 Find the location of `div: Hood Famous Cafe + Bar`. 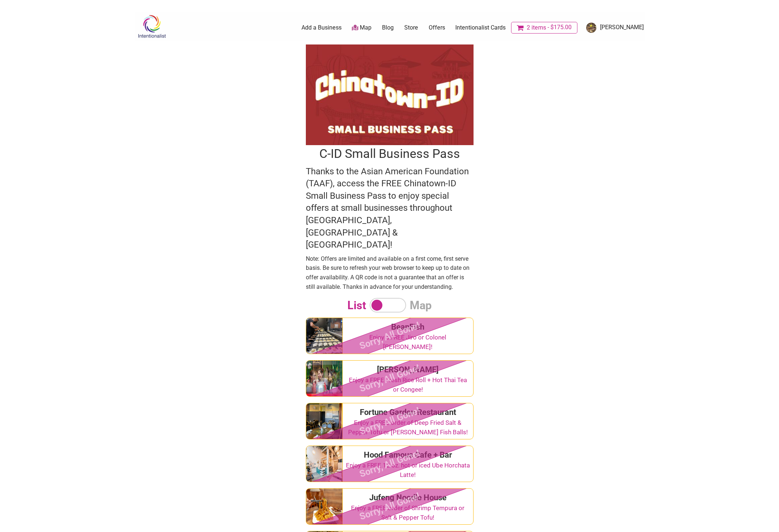

div: Hood Famous Cafe + Bar is located at coordinates (408, 454).